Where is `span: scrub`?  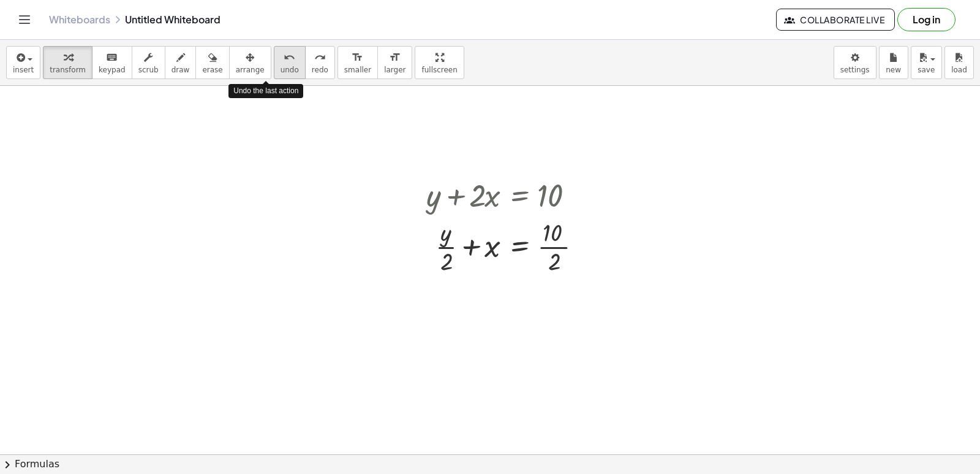 span: scrub is located at coordinates (148, 70).